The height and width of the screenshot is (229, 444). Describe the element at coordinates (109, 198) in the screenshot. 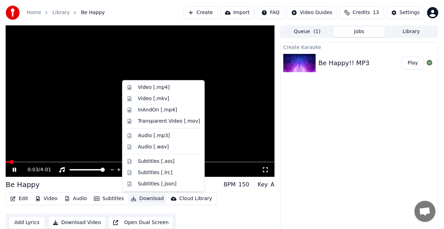

I see `button: Subtitles` at that location.